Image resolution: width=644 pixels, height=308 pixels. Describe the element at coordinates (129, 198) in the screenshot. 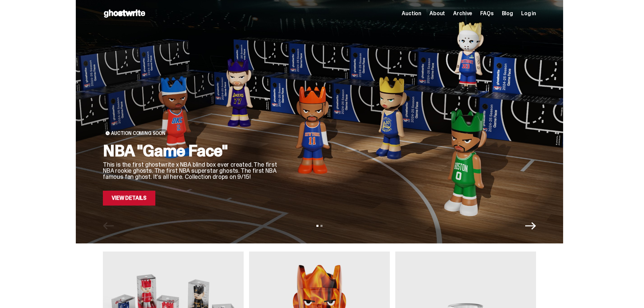

I see `a: View Details` at that location.